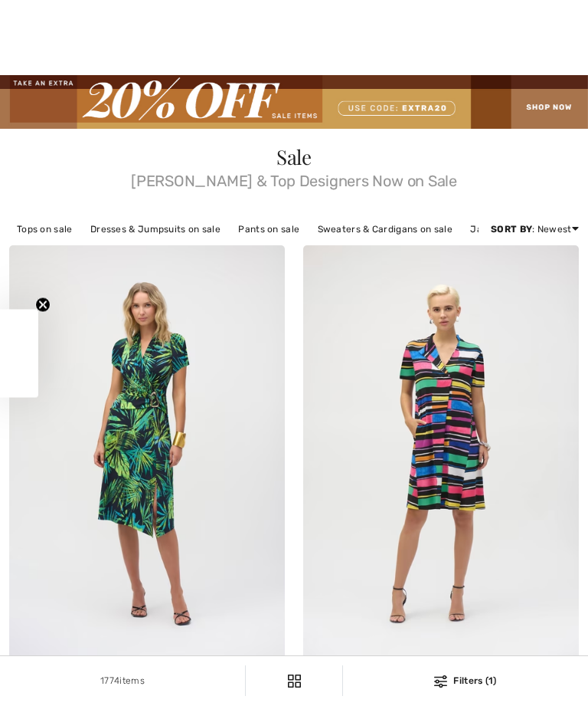 The height and width of the screenshot is (706, 588). I want to click on div: Filters (1), so click(466, 680).